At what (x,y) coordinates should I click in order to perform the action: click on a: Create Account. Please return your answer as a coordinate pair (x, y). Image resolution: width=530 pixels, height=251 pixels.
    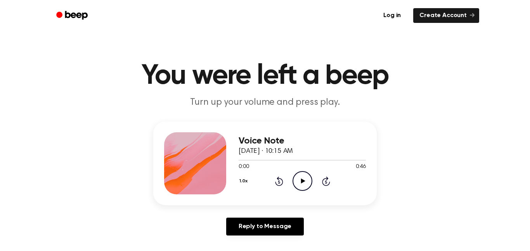
    Looking at the image, I should click on (446, 16).